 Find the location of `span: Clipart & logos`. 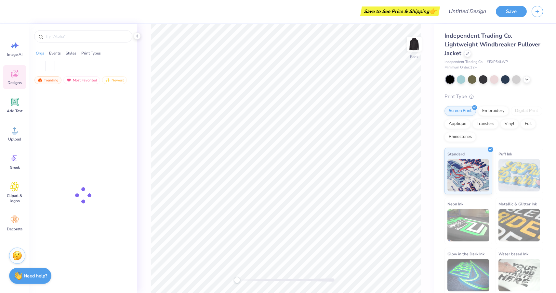

span: Clipart & logos is located at coordinates (15, 199).